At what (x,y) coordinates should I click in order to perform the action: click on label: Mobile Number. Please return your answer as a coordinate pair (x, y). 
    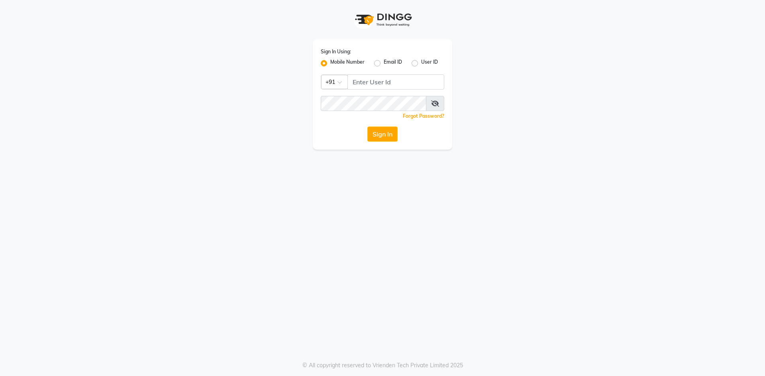
    Looking at the image, I should click on (347, 63).